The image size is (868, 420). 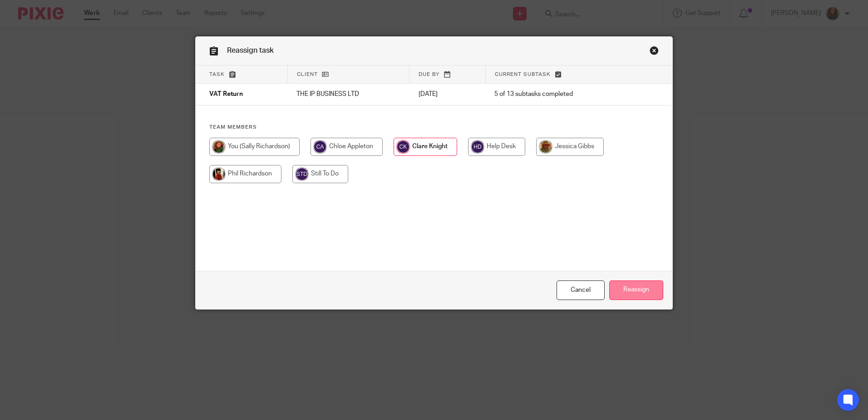 What do you see at coordinates (348, 94) in the screenshot?
I see `p: THE IP BUSINESS LTD` at bounding box center [348, 94].